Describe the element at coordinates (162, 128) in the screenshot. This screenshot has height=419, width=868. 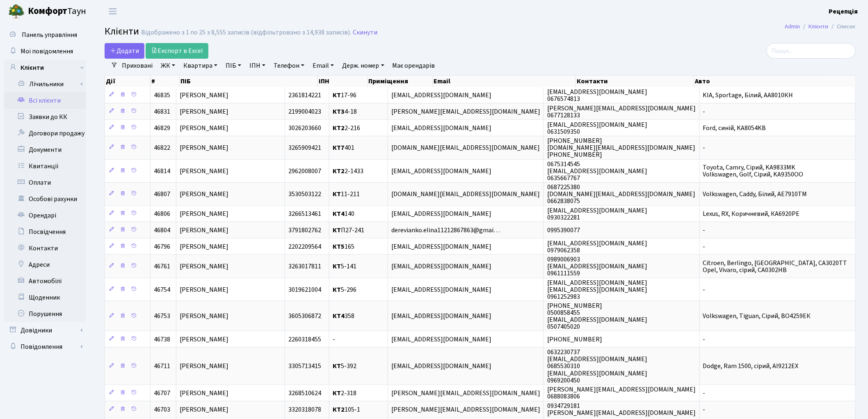
I see `span: 46829` at that location.